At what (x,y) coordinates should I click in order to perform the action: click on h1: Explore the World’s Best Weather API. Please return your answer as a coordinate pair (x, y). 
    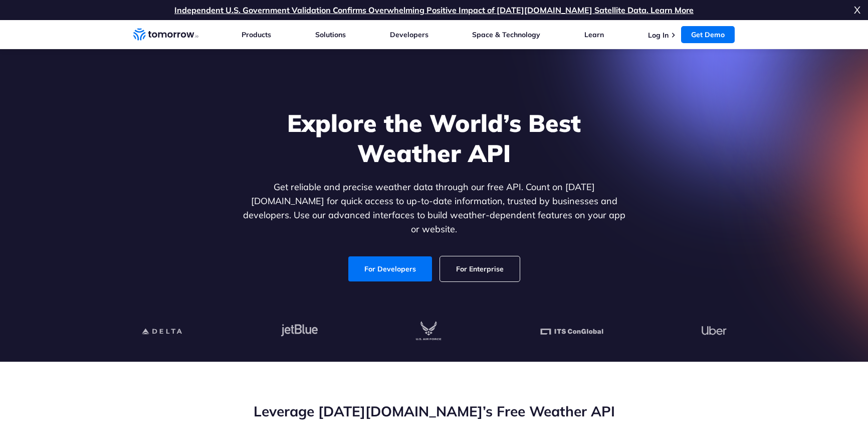
    Looking at the image, I should click on (434, 138).